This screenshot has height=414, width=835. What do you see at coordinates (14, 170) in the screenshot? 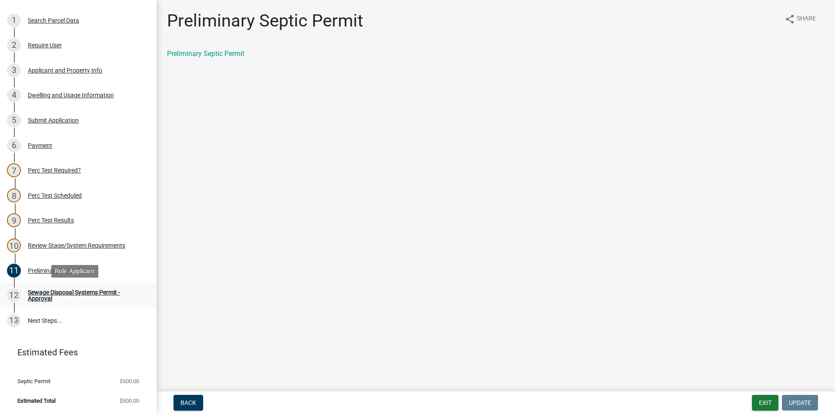
I see `div: 7` at bounding box center [14, 170].